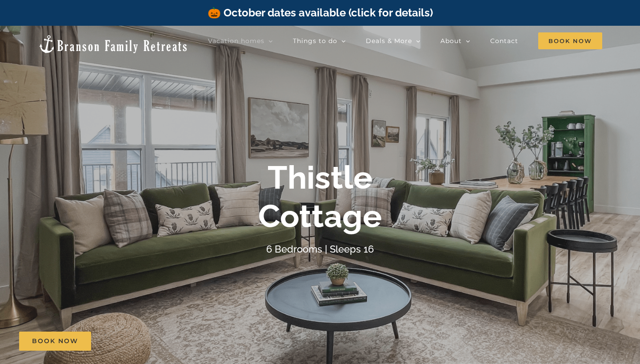 This screenshot has width=640, height=364. Describe the element at coordinates (389, 41) in the screenshot. I see `span: Deals & More` at that location.